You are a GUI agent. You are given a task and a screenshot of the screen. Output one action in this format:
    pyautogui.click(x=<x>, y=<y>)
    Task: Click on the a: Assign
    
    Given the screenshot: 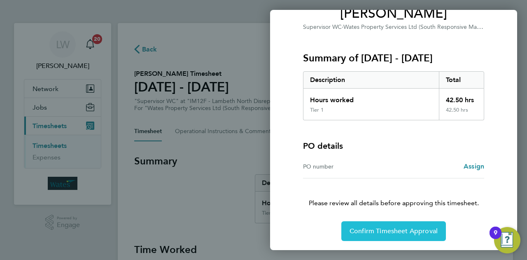 What is the action you would take?
    pyautogui.click(x=474, y=166)
    